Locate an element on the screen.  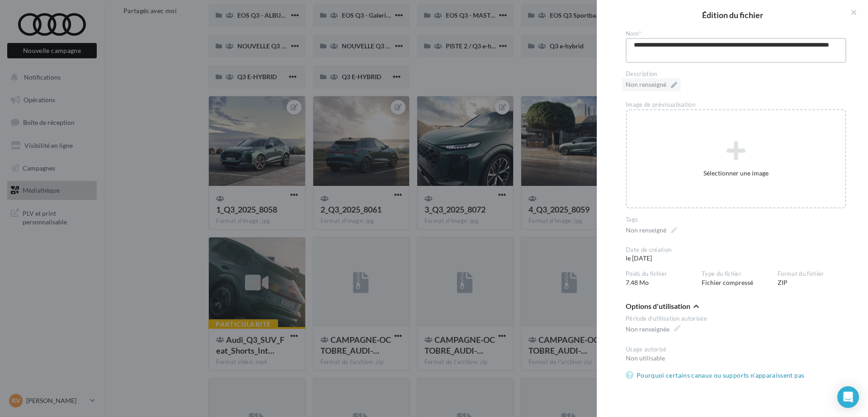
span: Non renseigné is located at coordinates (652, 84).